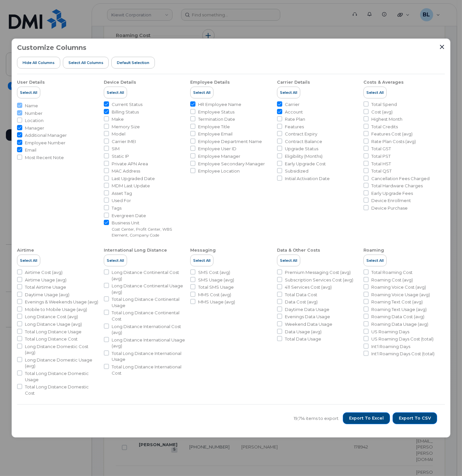  I want to click on div: Messaging, so click(204, 251).